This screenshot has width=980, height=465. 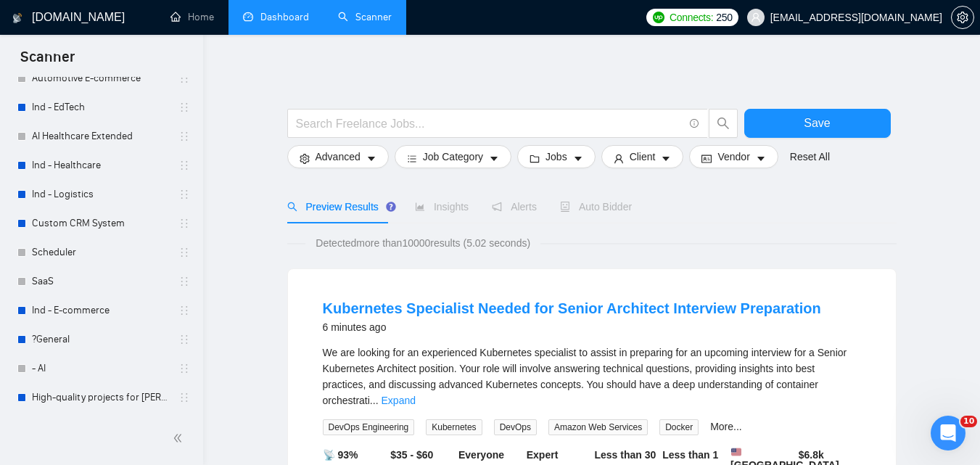 What do you see at coordinates (556, 157) in the screenshot?
I see `button: folderJobscaret-down` at bounding box center [556, 157].